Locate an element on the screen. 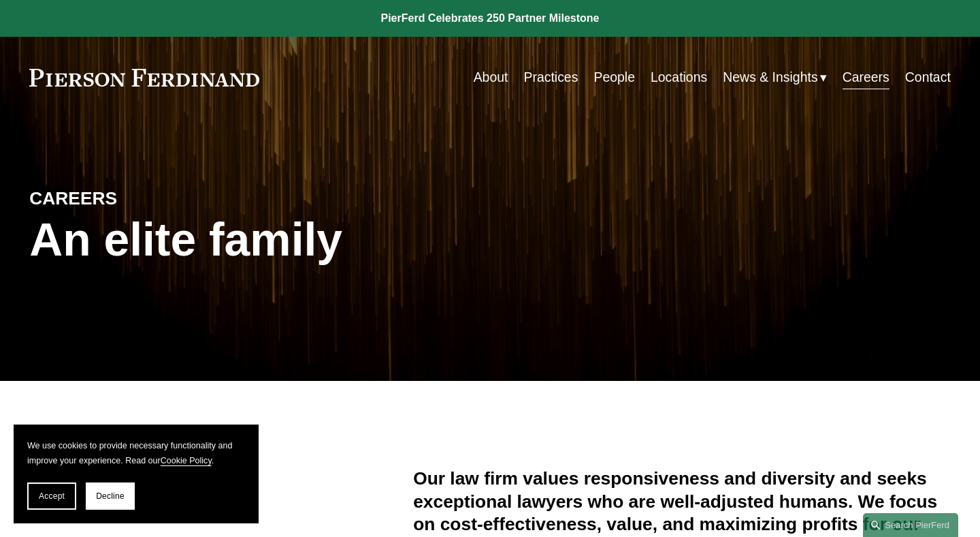 This screenshot has height=537, width=980. h1: An elite family is located at coordinates (260, 240).